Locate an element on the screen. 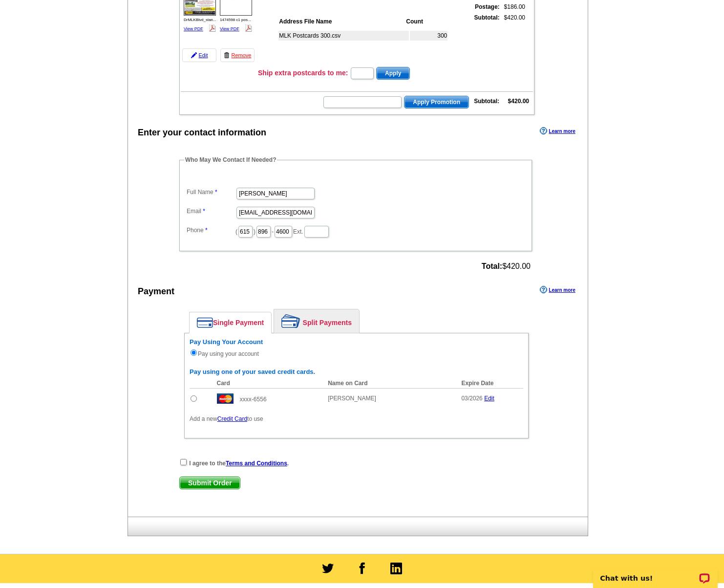 This screenshot has height=588, width=724. div: Pay using your account is located at coordinates (356, 348).